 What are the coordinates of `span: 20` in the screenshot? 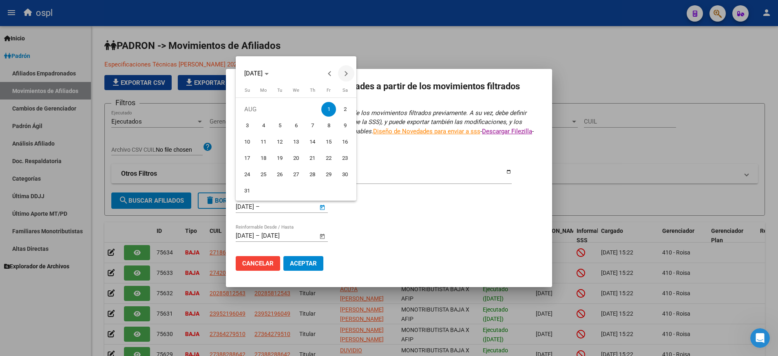 It's located at (296, 158).